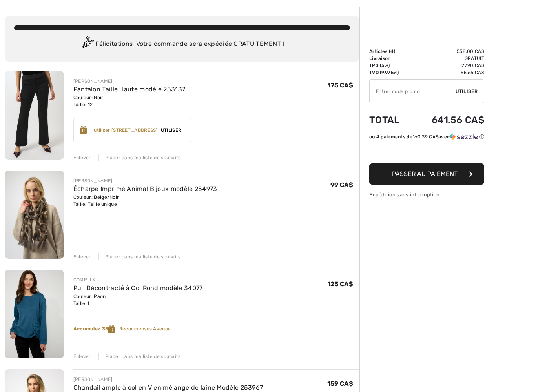  Describe the element at coordinates (216, 329) in the screenshot. I see `div: Récompenses Avenue` at that location.